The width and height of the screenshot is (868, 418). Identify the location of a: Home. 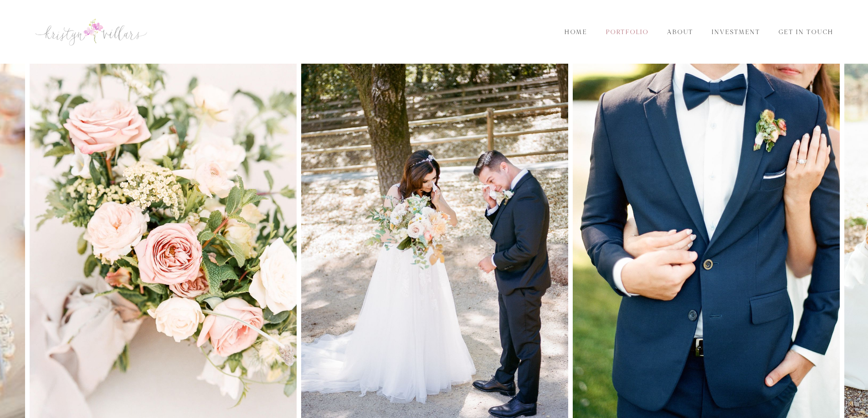
(576, 32).